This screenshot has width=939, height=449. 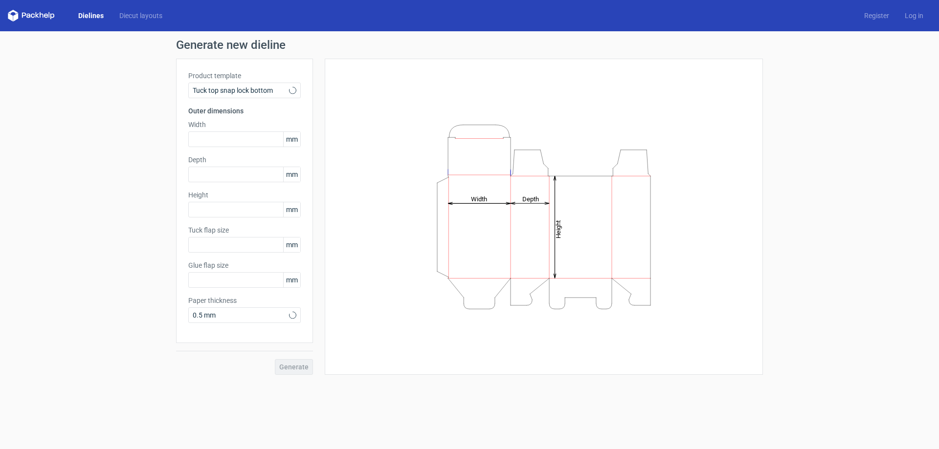 I want to click on a: Register, so click(x=876, y=16).